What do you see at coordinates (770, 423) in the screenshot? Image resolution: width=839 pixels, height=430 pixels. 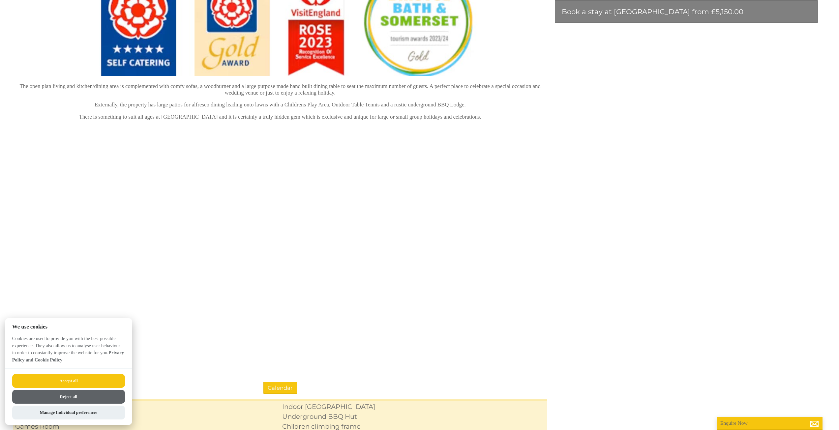 I see `p: Enquire Now` at bounding box center [770, 423].